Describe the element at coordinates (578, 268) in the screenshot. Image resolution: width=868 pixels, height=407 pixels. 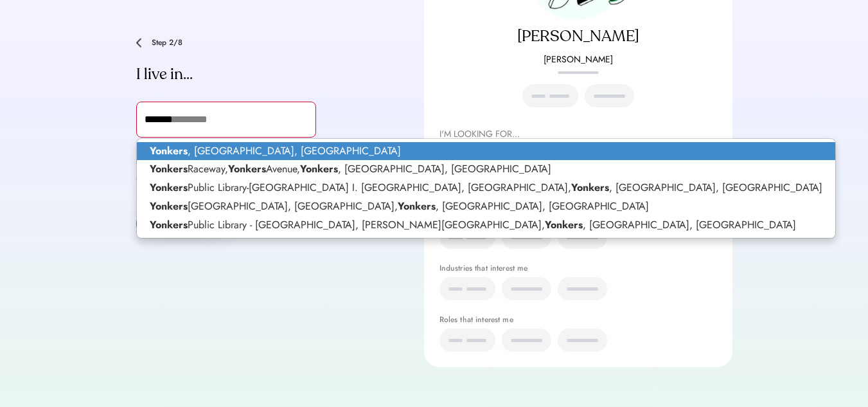
I see `div: Industries that interest me` at that location.